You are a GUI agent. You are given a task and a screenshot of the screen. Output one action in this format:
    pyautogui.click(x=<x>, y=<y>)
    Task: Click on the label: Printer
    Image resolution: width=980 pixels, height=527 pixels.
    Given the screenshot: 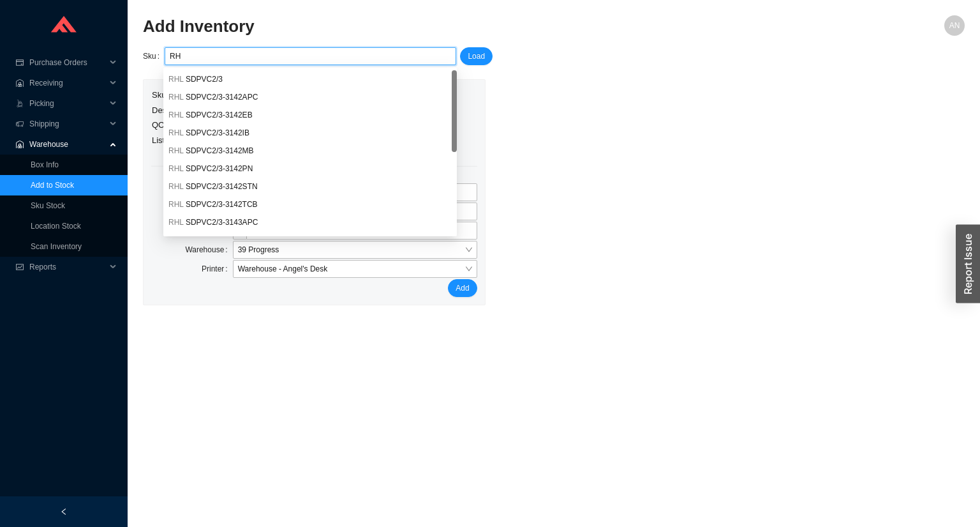 What is the action you would take?
    pyautogui.click(x=217, y=269)
    